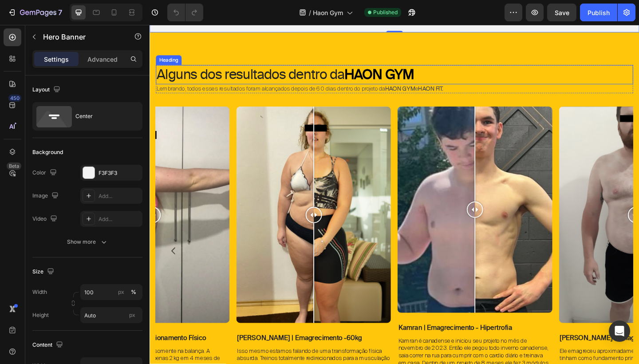 The image size is (639, 364). Describe the element at coordinates (60, 12) in the screenshot. I see `p: 7` at that location.